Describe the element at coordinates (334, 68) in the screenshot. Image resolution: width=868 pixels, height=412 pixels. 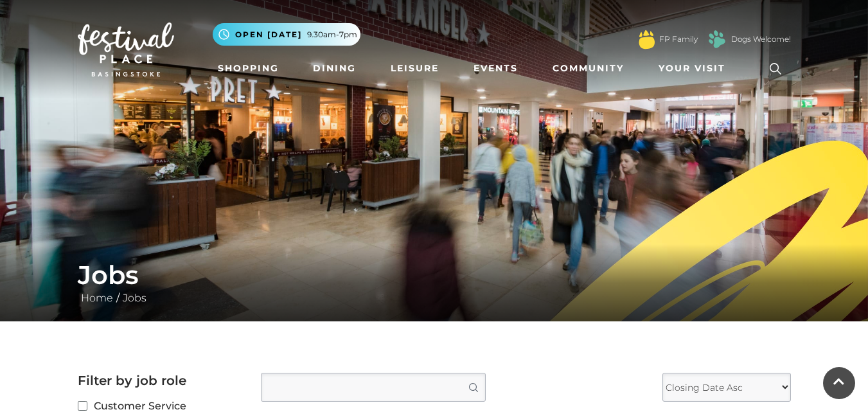
I see `a: Dining` at that location.